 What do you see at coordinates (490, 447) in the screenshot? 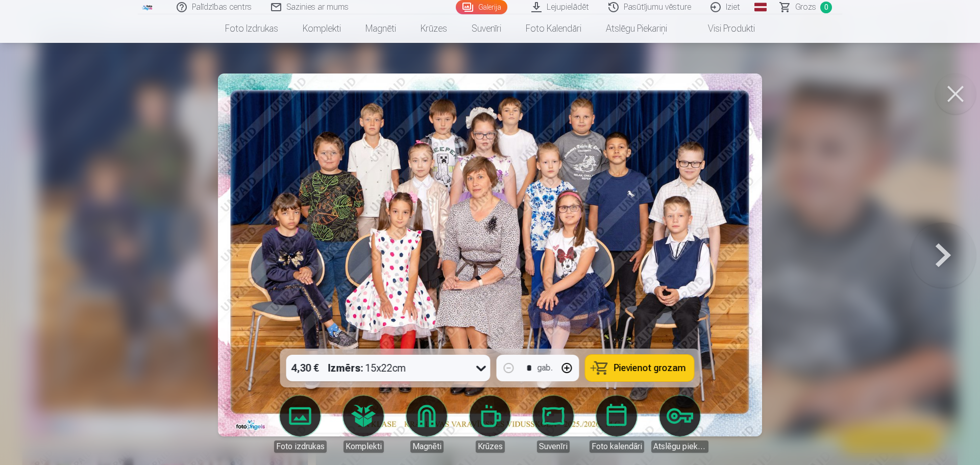
I see `div: Krūzes` at bounding box center [490, 447].